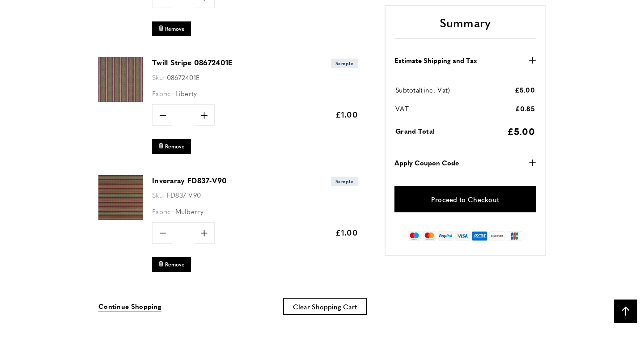 The height and width of the screenshot is (363, 644). What do you see at coordinates (184, 195) in the screenshot?
I see `span: FD837-V90` at bounding box center [184, 195].